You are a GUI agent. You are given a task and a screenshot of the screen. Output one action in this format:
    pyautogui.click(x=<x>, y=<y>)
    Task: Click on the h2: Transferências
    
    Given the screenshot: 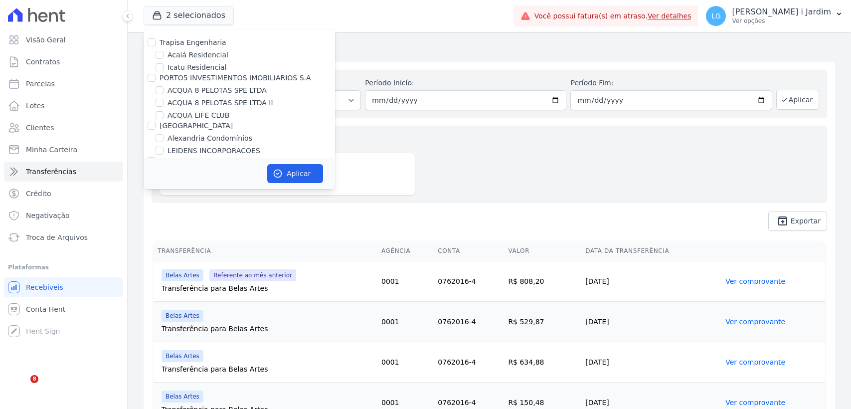 What is the action you would take?
    pyautogui.click(x=489, y=49)
    